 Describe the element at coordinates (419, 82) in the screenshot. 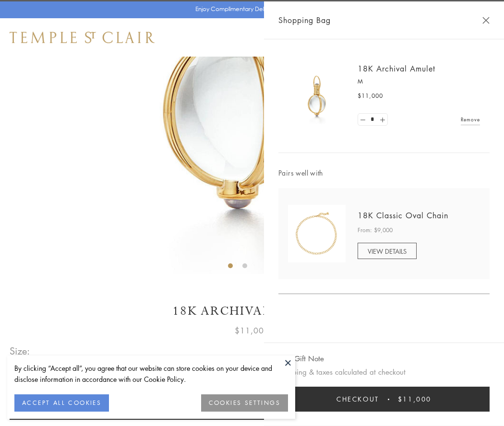

I see `p: M` at that location.